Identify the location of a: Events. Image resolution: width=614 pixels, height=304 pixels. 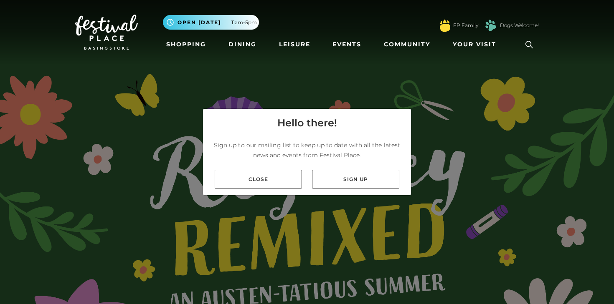
(346, 44).